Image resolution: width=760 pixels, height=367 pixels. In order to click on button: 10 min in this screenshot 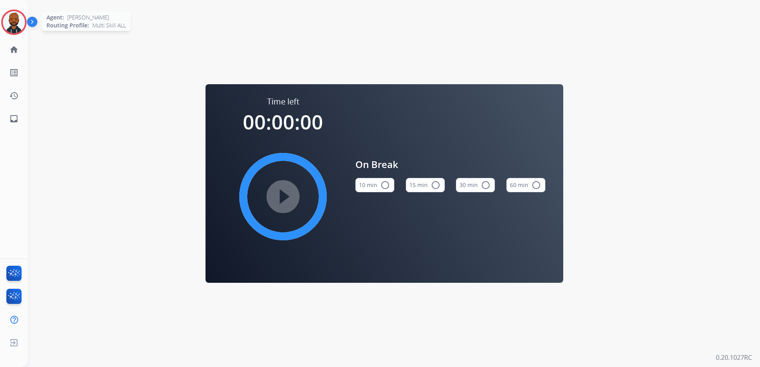, I will do `click(375, 185)`.